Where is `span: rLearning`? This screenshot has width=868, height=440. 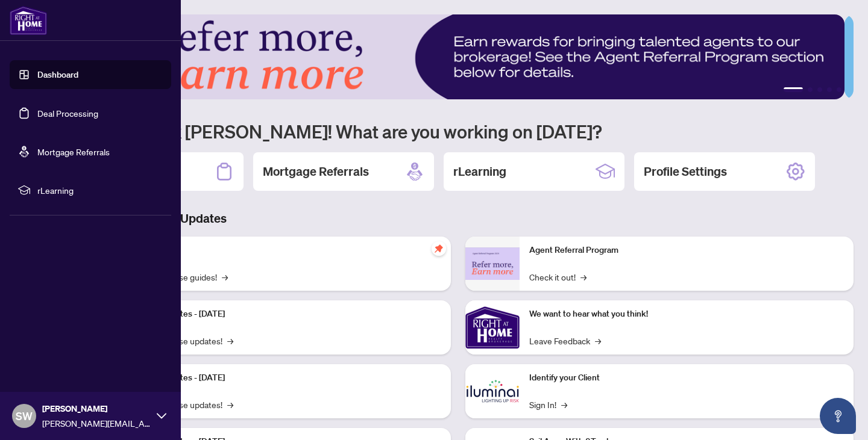
span: rLearning is located at coordinates (100, 190).